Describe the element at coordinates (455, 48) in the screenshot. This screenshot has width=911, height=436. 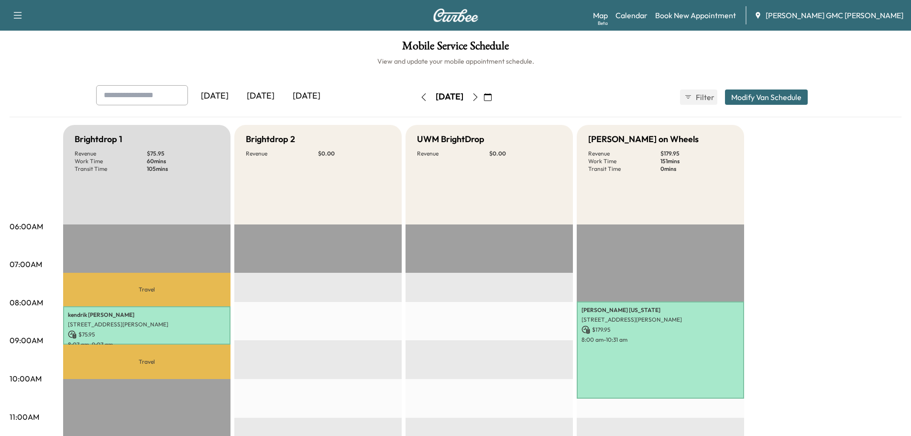
I see `h1: Mobile Service Schedule` at that location.